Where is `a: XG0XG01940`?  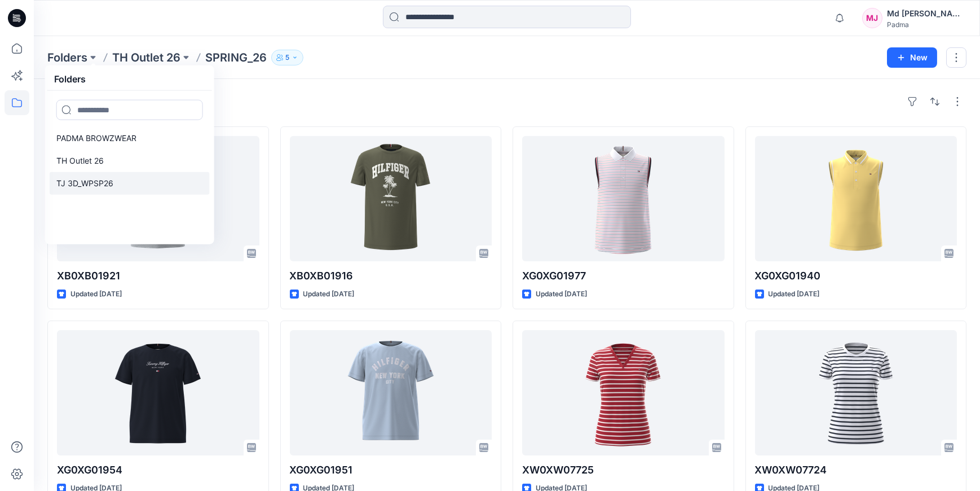 a: XG0XG01940 is located at coordinates (856, 198).